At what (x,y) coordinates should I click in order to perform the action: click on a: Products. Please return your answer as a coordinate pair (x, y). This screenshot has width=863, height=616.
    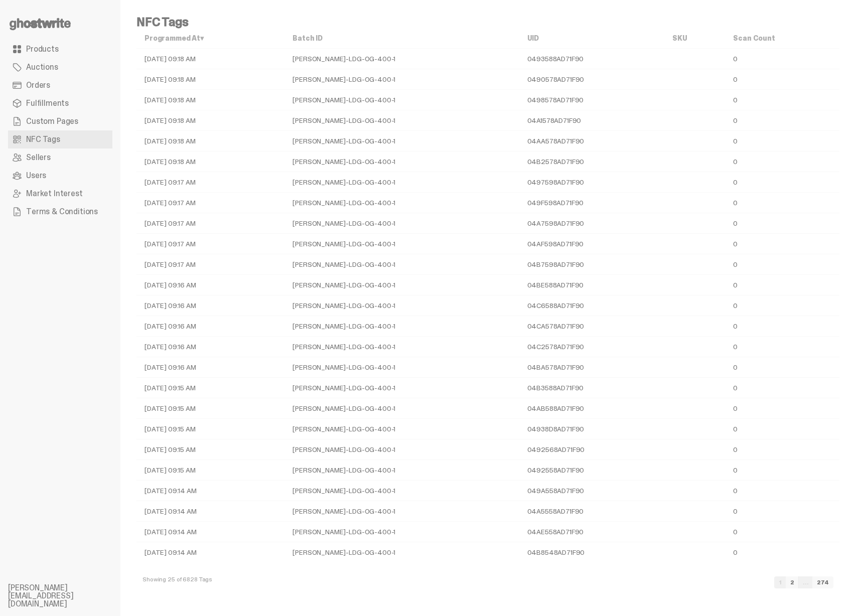
    Looking at the image, I should click on (60, 49).